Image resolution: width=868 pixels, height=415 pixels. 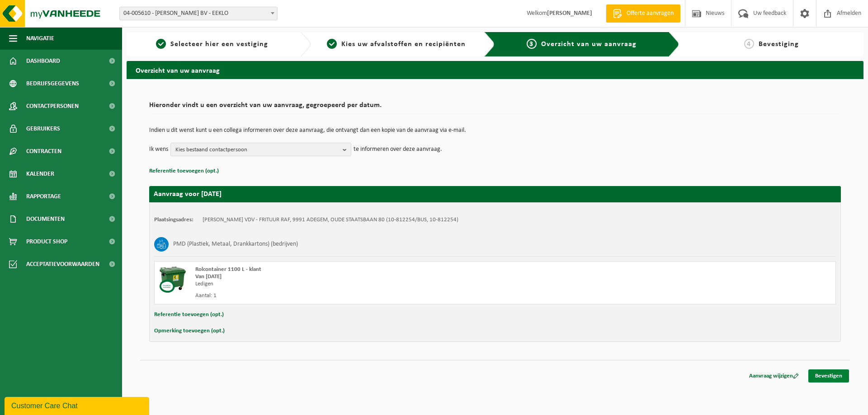 I want to click on span: 1, so click(x=161, y=44).